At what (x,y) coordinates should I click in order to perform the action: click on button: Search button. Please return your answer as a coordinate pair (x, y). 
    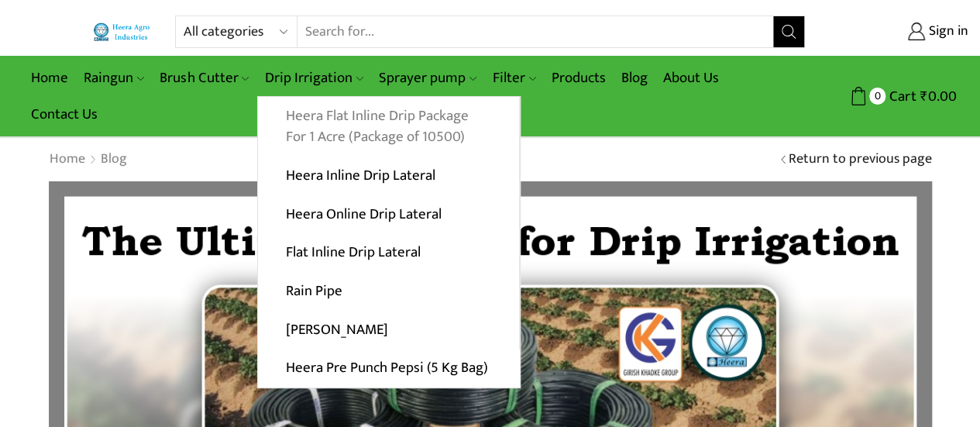
    Looking at the image, I should click on (788, 32).